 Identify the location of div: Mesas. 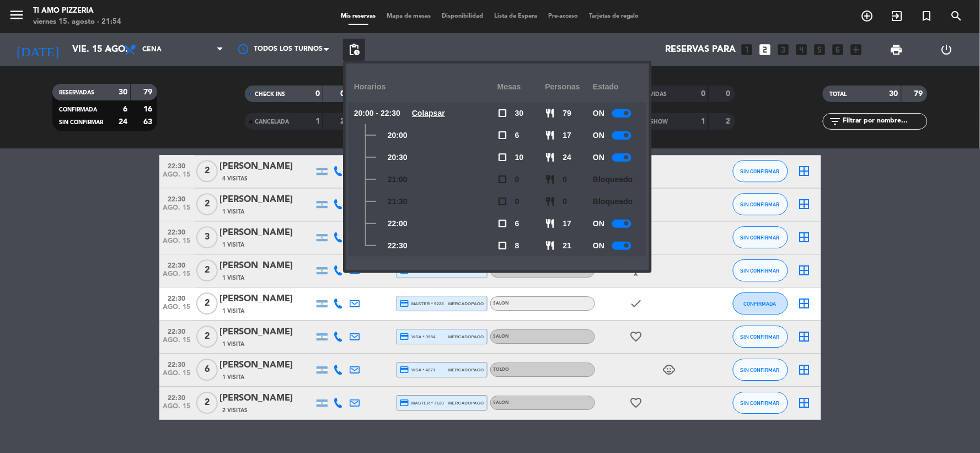
(521, 87).